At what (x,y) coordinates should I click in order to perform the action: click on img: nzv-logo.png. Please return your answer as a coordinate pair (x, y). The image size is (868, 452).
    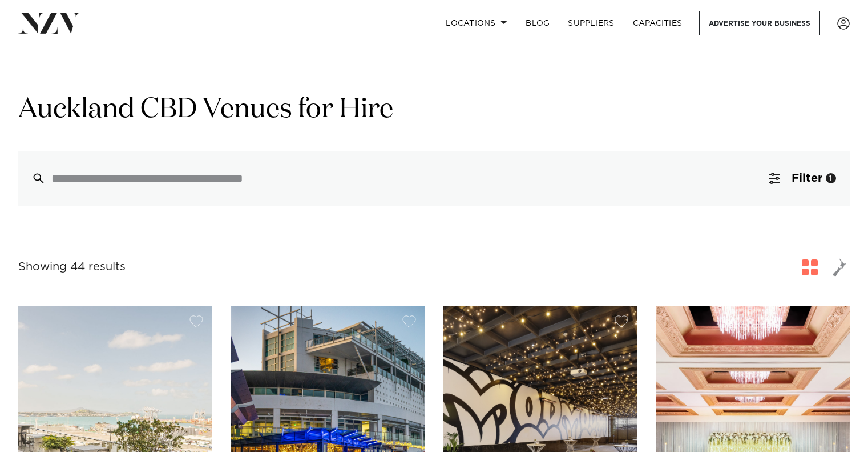
    Looking at the image, I should click on (49, 23).